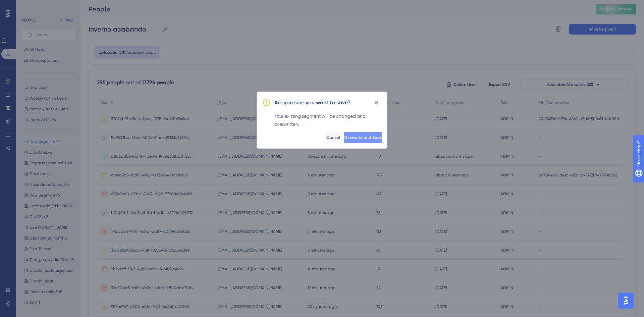 This screenshot has width=644, height=317. Describe the element at coordinates (10, 10) in the screenshot. I see `button: Open AI Assistant Launcher` at that location.